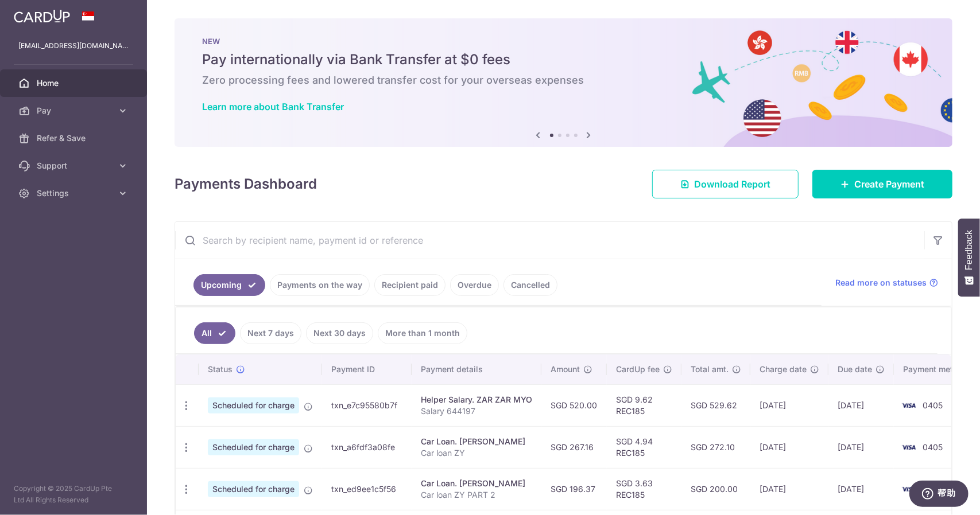  Describe the element at coordinates (477, 369) in the screenshot. I see `th: Payment details` at that location.